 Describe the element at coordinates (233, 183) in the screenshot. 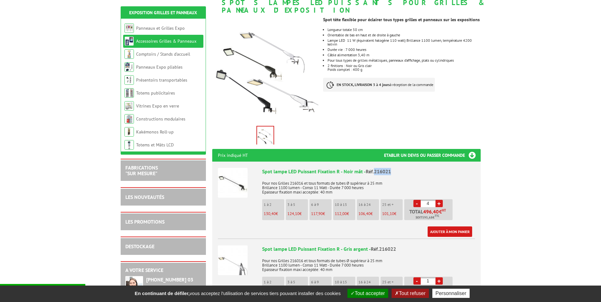

I see `img: Spot lampe LED Puissant Fixation R - Noir mât` at that location.